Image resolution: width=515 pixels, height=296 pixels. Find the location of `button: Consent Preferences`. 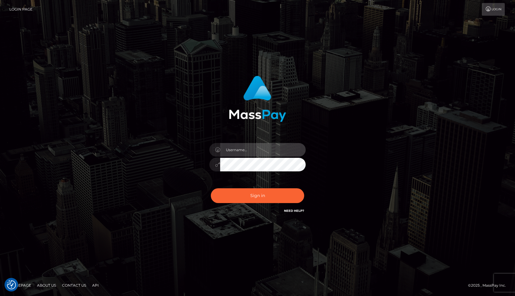

button: Consent Preferences is located at coordinates (11, 284).